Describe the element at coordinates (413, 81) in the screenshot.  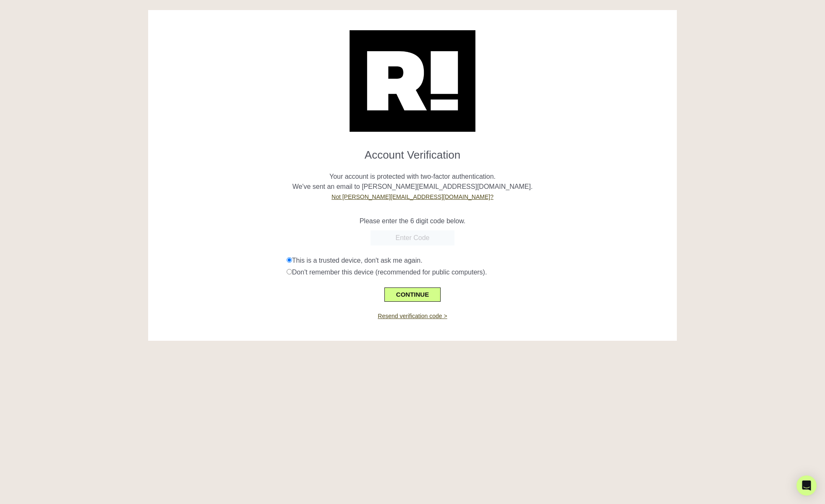
I see `img: Retention.com` at that location.